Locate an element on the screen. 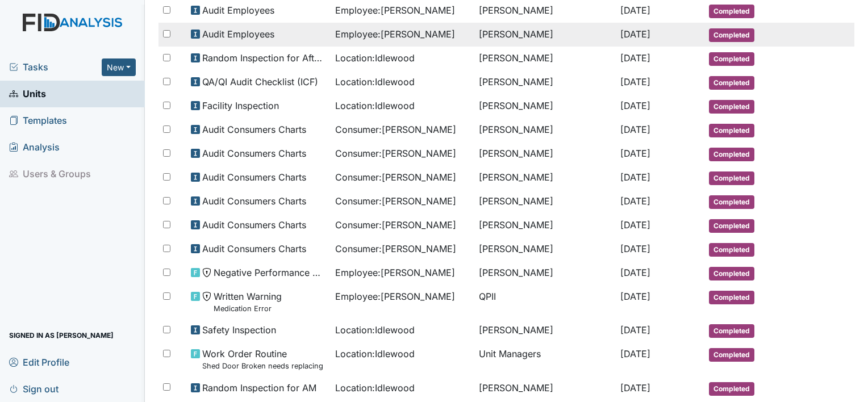  small: Shed Door Broken needs replacing is located at coordinates (263, 366).